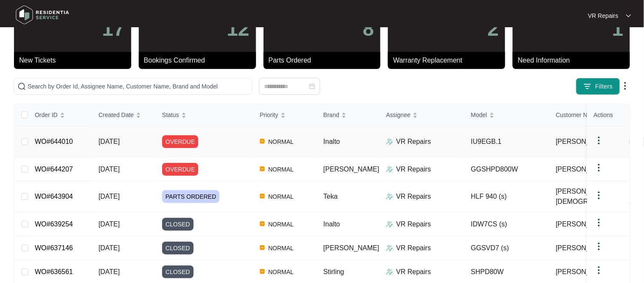 The image size is (644, 283). I want to click on p: 2, so click(493, 29).